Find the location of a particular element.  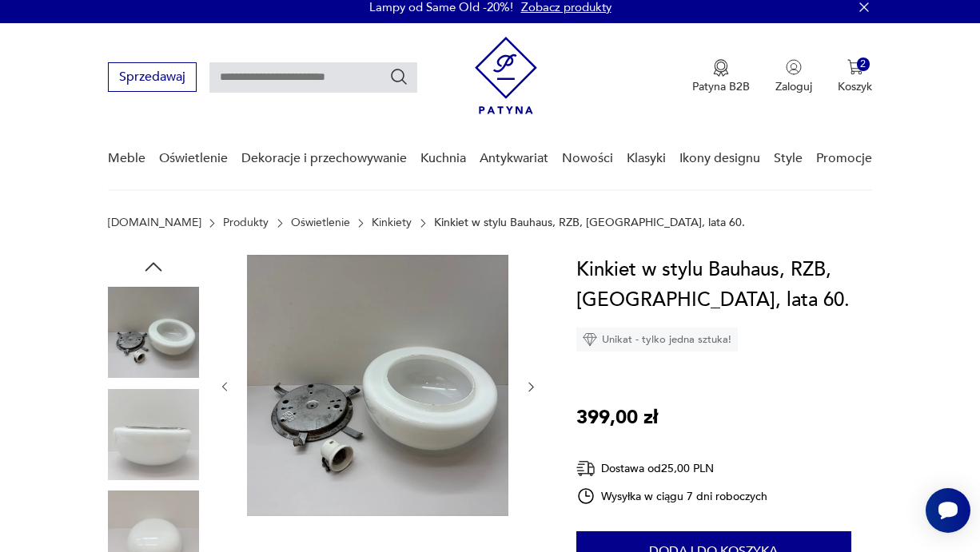

button: Sprzedawaj is located at coordinates (152, 77).